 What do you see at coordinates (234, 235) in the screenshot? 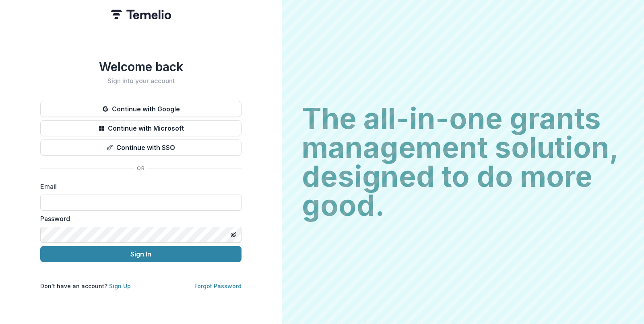
I see `button: Toggle password visibility` at bounding box center [234, 235].